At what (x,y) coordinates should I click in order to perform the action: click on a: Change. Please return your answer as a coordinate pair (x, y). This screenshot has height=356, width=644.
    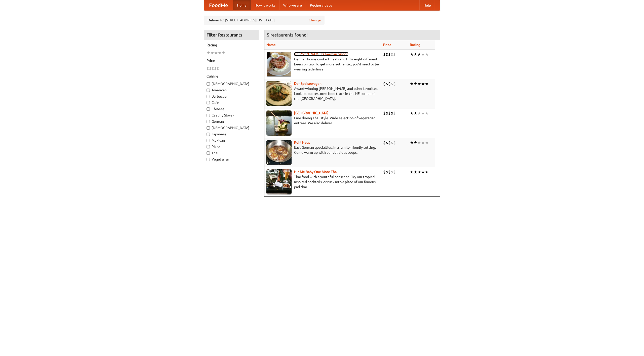
    Looking at the image, I should click on (314, 20).